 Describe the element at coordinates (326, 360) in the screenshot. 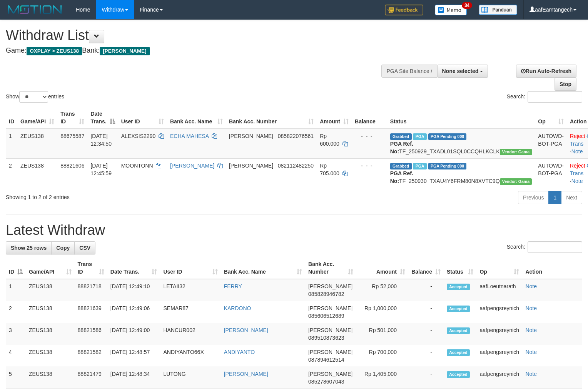

I see `span: Copy 087894612514 to clipboard` at that location.